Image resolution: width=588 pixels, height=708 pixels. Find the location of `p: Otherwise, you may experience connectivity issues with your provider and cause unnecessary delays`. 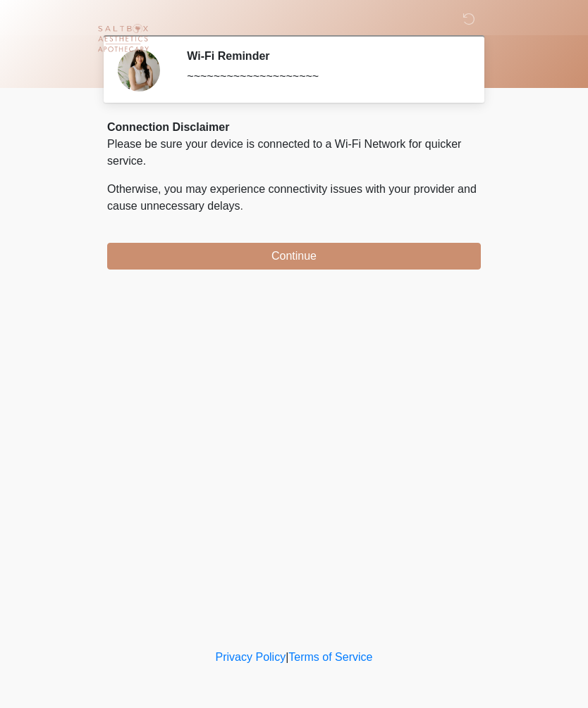

p: Otherwise, you may experience connectivity issues with your provider and cause unnecessary delays is located at coordinates (294, 198).